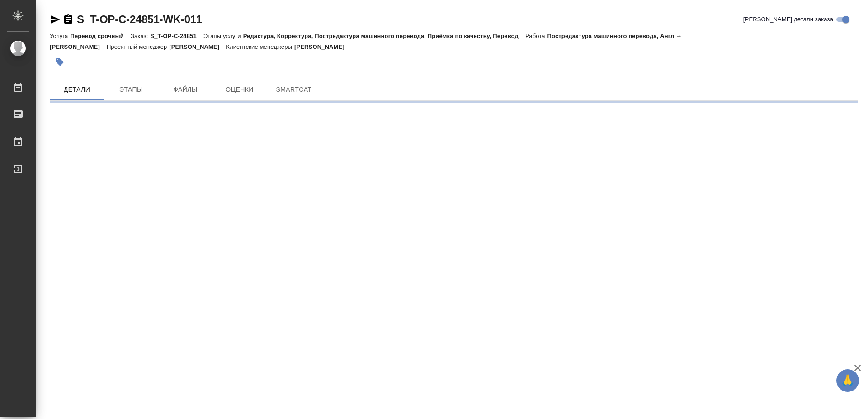  Describe the element at coordinates (176, 36) in the screenshot. I see `p: S_T-OP-C-24851` at that location.